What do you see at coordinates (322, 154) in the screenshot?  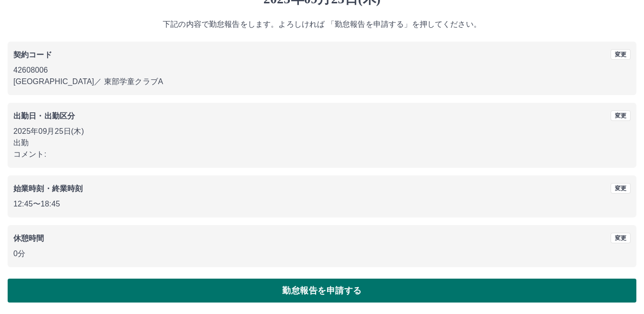 I see `p: コメント:` at bounding box center [322, 154].